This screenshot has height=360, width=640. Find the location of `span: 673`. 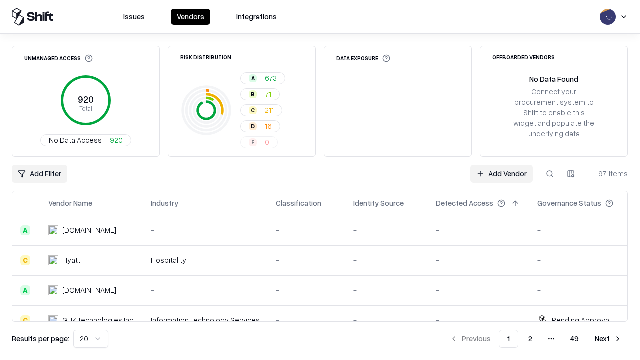

span: 673 is located at coordinates (271, 78).